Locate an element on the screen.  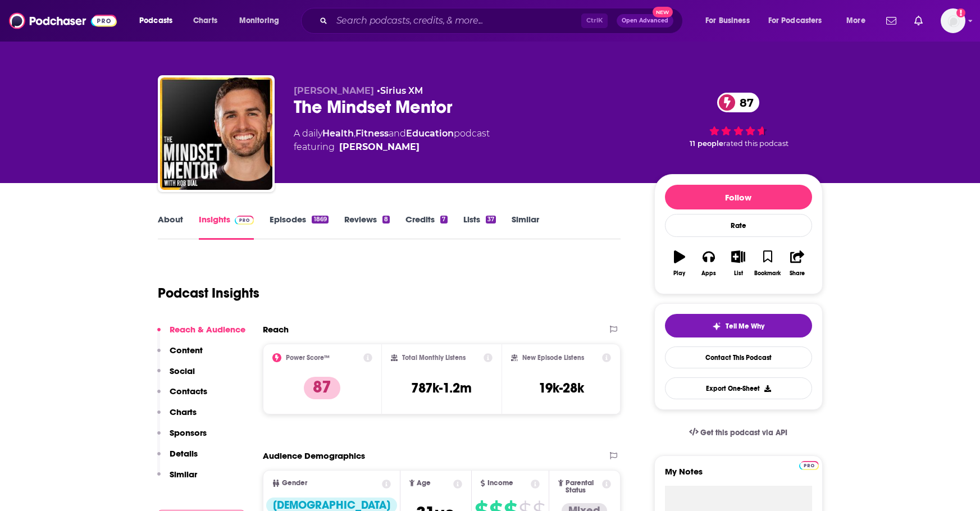
h1: Podcast Insights is located at coordinates (208, 293).